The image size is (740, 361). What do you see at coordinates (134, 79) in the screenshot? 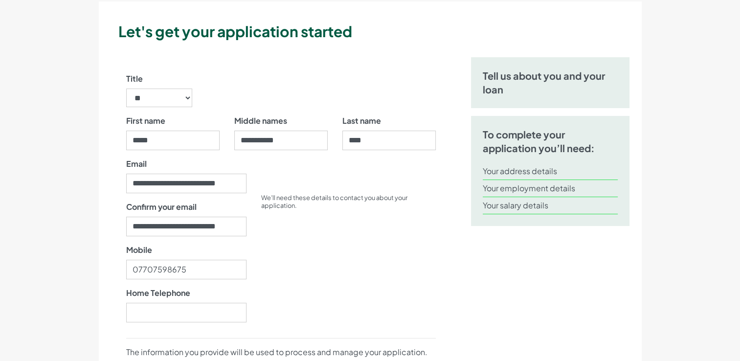
I see `label: Title` at bounding box center [134, 79].